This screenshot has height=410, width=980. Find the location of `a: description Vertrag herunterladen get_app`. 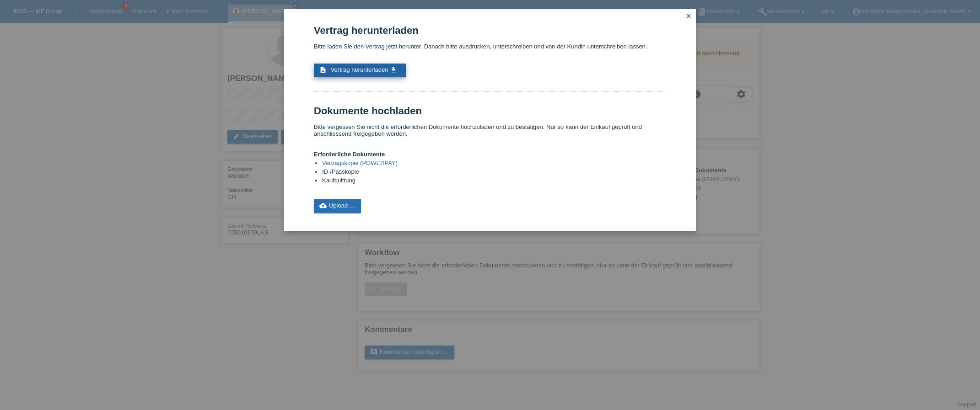

a: description Vertrag herunterladen get_app is located at coordinates (360, 71).